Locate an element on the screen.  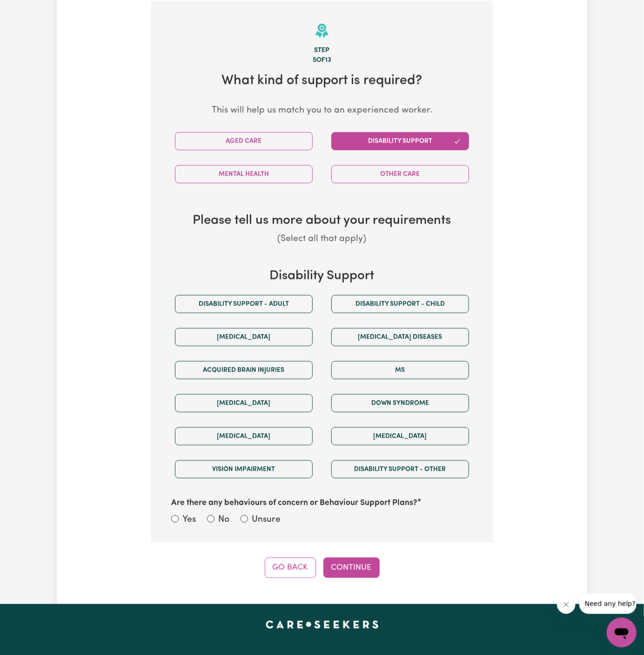
h3: Disability Support is located at coordinates (322, 276).